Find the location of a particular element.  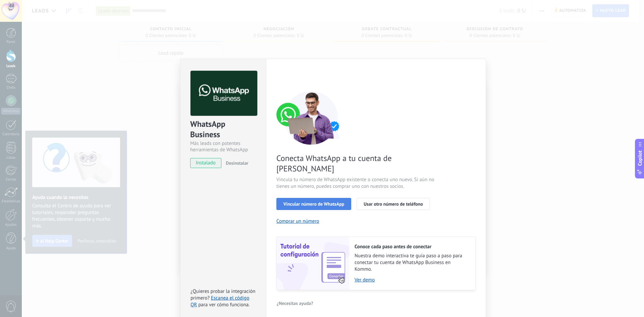

a: Escanea el código QR is located at coordinates (220, 301).